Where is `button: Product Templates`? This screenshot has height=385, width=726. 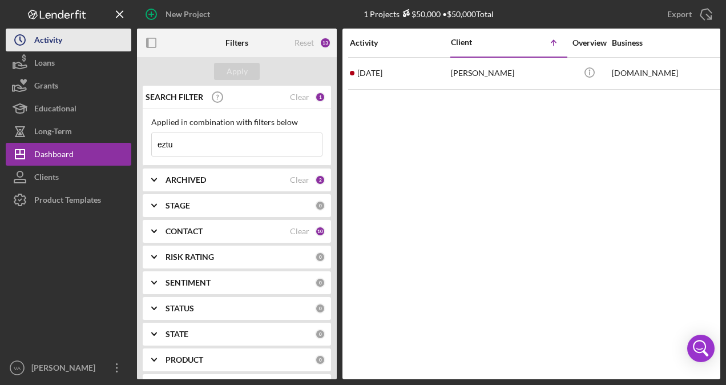 button: Product Templates is located at coordinates (68, 200).